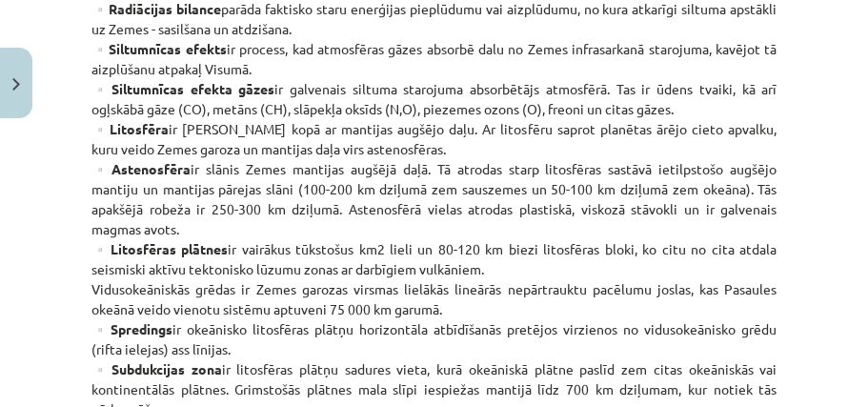 The height and width of the screenshot is (407, 868). What do you see at coordinates (256, 89) in the screenshot?
I see `strong: gāzes` at bounding box center [256, 89].